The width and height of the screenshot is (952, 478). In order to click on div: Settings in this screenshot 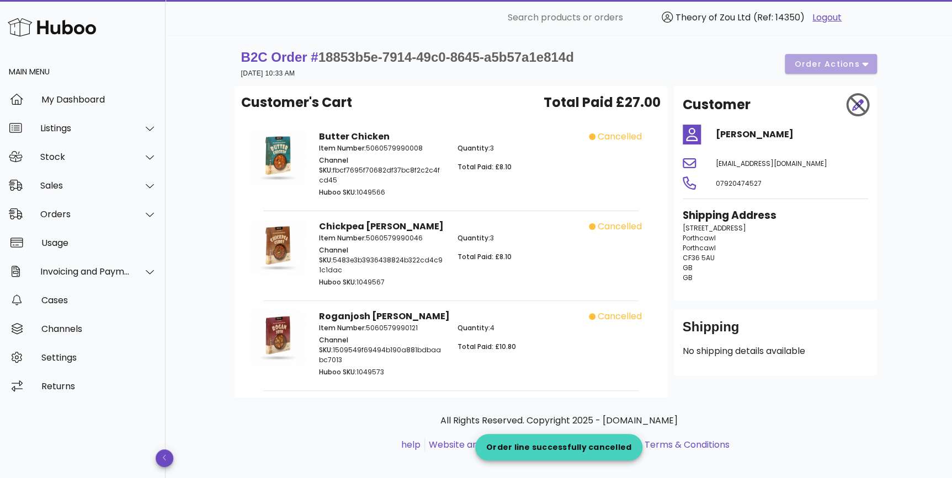, I will do `click(99, 358)`.